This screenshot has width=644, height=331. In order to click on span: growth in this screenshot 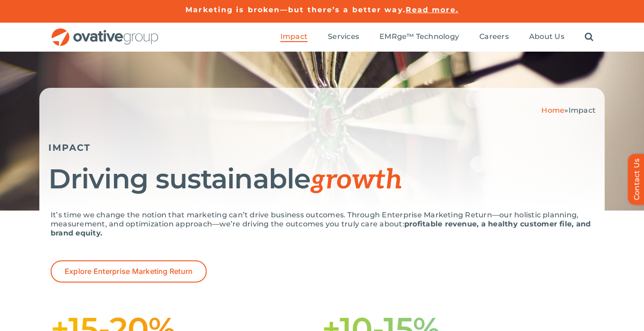, I will do `click(356, 180)`.